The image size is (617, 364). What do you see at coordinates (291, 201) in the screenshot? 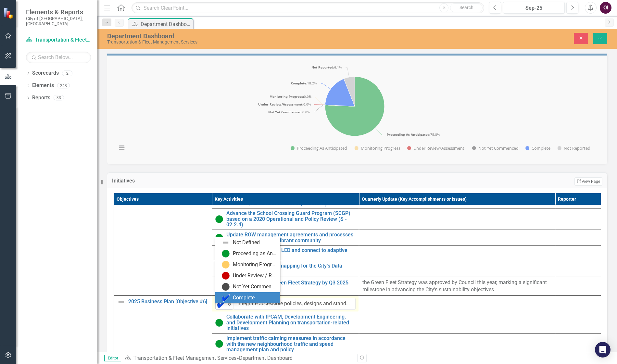
I see `a: Support the implementation of initiatives supporting the Transportation Master Plan (T - 01.1.1)` at bounding box center [291, 201].